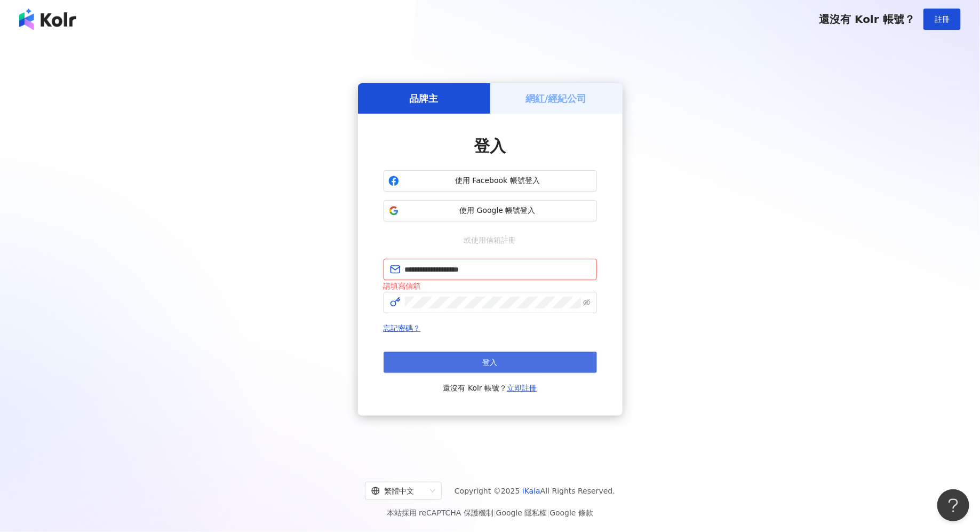  I want to click on button: 登入, so click(490, 363).